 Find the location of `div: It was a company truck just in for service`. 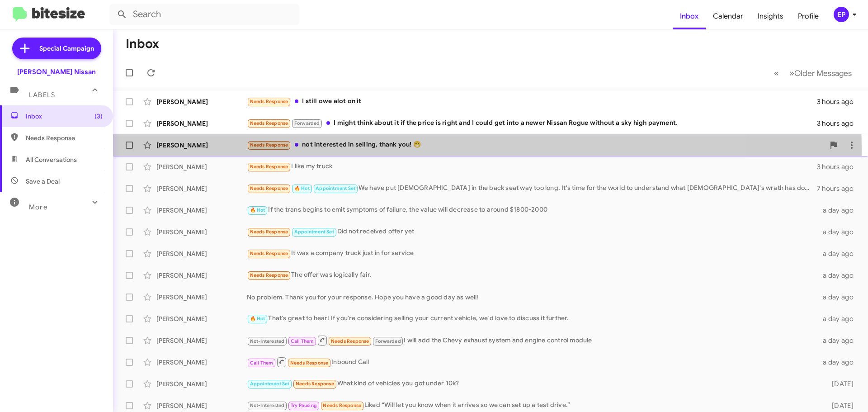

div: It was a company truck just in for service is located at coordinates (532, 253).